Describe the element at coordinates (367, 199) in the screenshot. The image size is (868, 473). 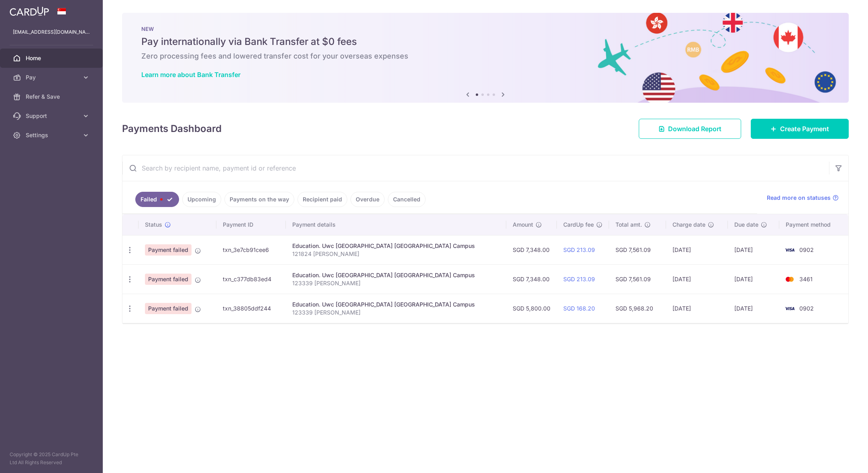
I see `a: Overdue` at that location.